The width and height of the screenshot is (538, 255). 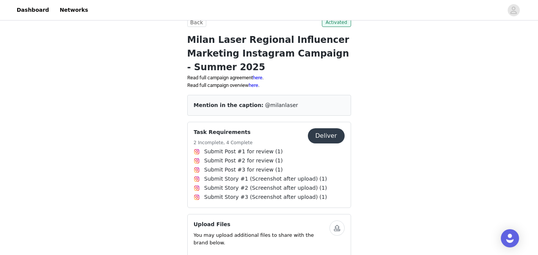 What do you see at coordinates (266, 197) in the screenshot?
I see `span: Submit Story #3 (Screenshot after upload) (1)` at bounding box center [266, 197].